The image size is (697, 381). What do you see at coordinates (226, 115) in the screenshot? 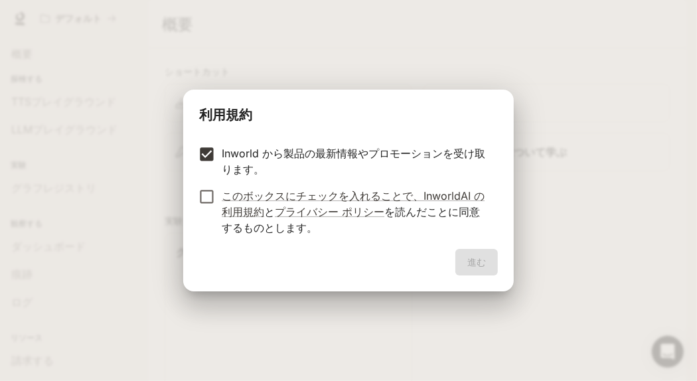
I see `font: 利用規約` at bounding box center [226, 115].